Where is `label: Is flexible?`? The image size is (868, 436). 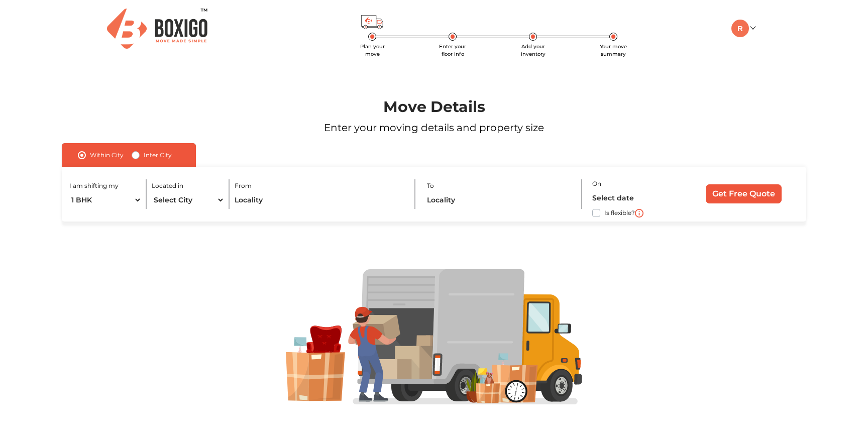
label: Is flexible? is located at coordinates (619, 212).